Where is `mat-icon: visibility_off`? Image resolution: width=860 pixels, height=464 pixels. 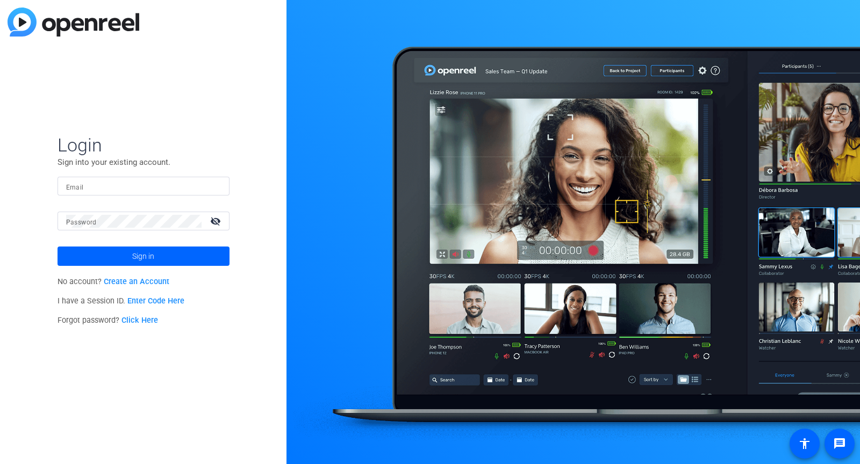
mat-icon: visibility_off is located at coordinates (217, 221).